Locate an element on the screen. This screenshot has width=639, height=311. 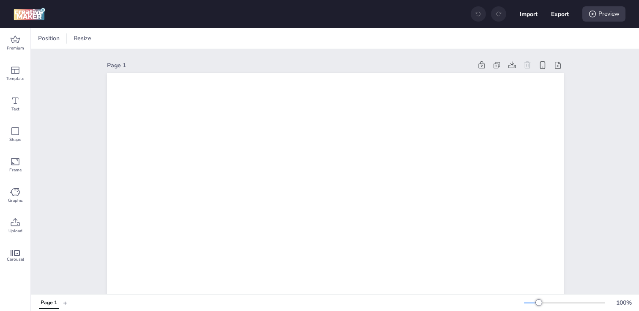
span: Carousel is located at coordinates (15, 259).